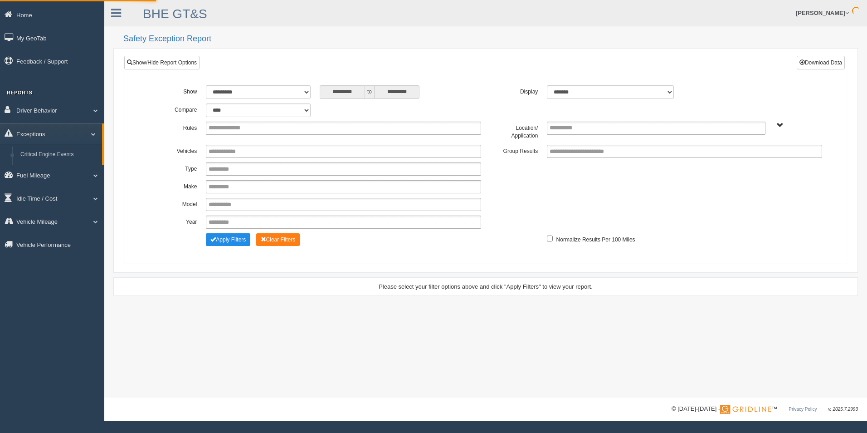  I want to click on button: Download Data, so click(821, 63).